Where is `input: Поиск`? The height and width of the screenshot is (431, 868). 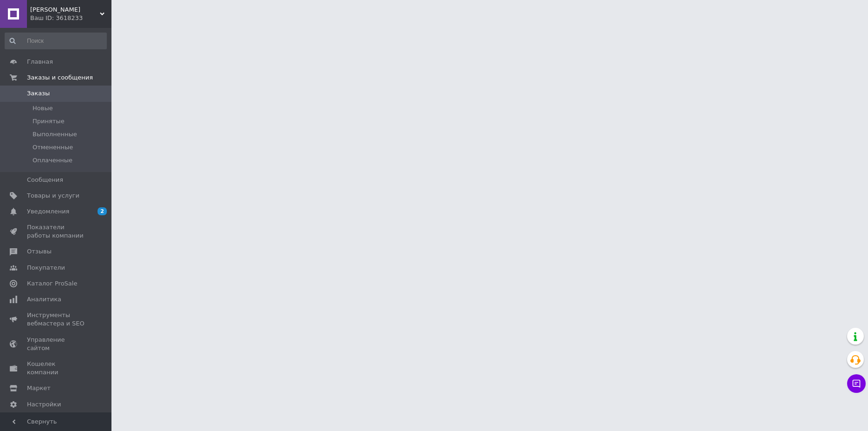 input: Поиск is located at coordinates (56, 41).